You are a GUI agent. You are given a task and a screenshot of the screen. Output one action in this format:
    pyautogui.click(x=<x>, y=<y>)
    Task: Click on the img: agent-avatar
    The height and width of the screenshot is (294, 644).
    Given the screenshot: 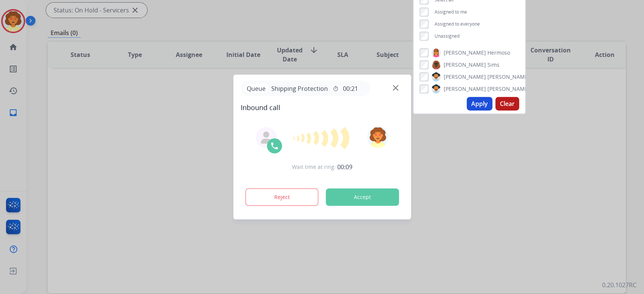 What is the action you would take?
    pyautogui.click(x=266, y=138)
    